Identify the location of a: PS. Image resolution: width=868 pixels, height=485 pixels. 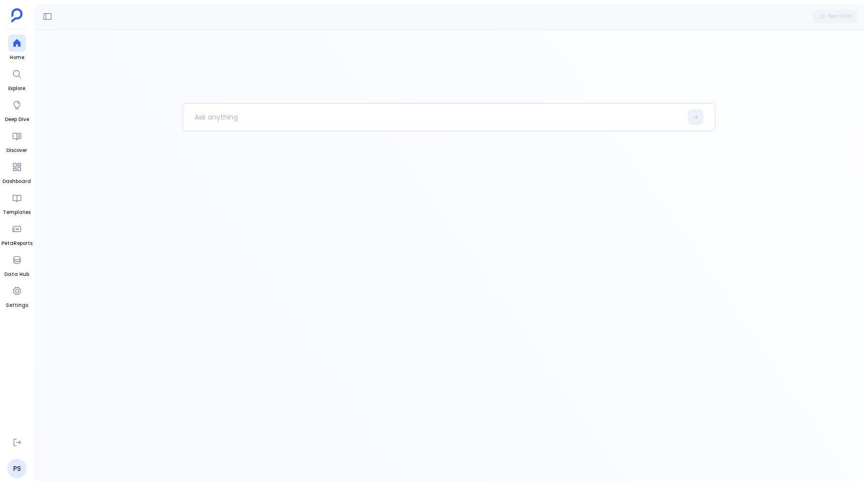
(17, 469).